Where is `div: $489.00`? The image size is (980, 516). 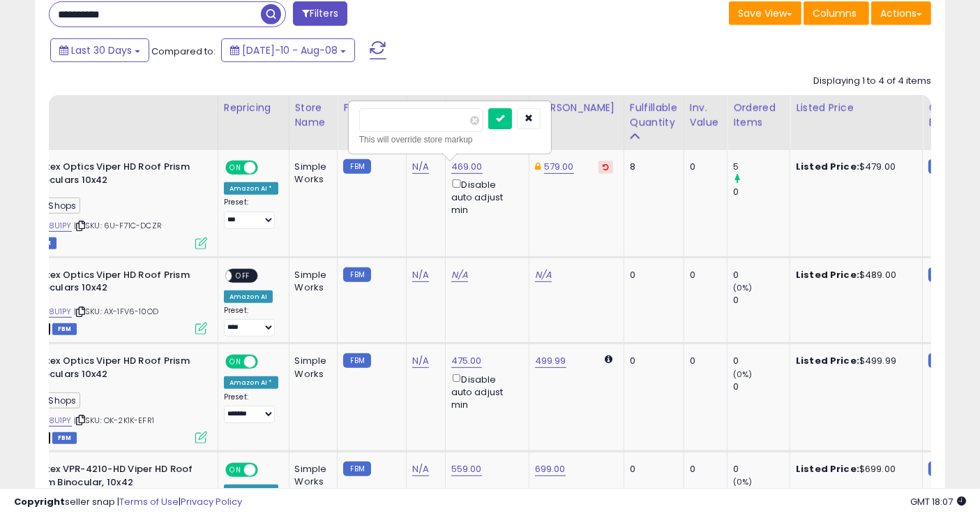 div: $489.00 is located at coordinates (854, 275).